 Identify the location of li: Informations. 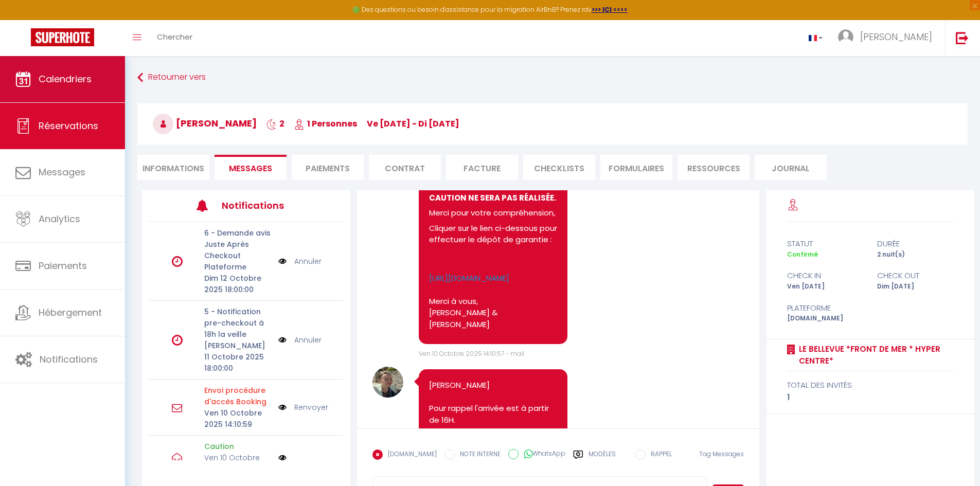
(173, 167).